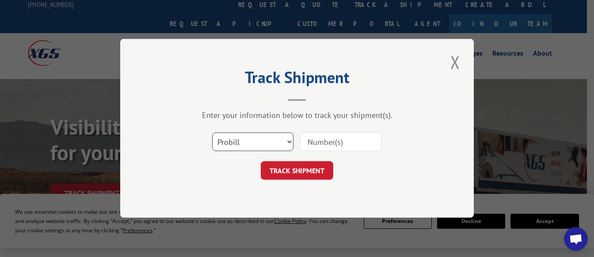  What do you see at coordinates (341, 142) in the screenshot?
I see `input: Number(s)` at bounding box center [341, 142].